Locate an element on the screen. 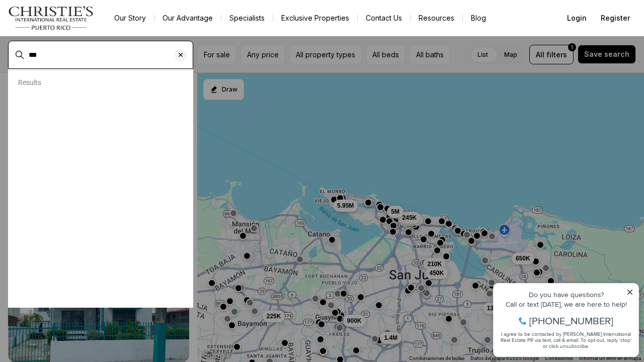 The width and height of the screenshot is (644, 362). span: Register is located at coordinates (615, 18).